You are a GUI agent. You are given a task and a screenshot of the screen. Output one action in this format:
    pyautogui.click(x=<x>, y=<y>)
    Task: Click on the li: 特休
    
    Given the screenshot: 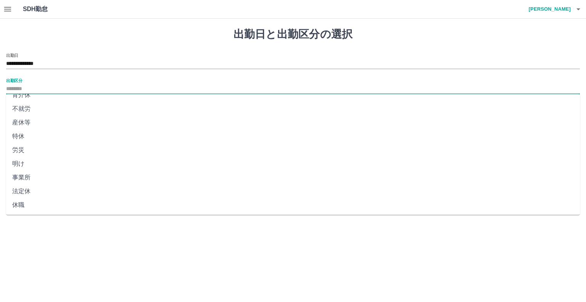 What is the action you would take?
    pyautogui.click(x=293, y=136)
    